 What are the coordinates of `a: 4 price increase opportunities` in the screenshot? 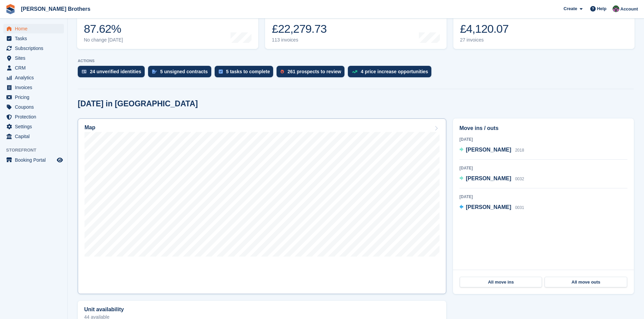 It's located at (391, 74).